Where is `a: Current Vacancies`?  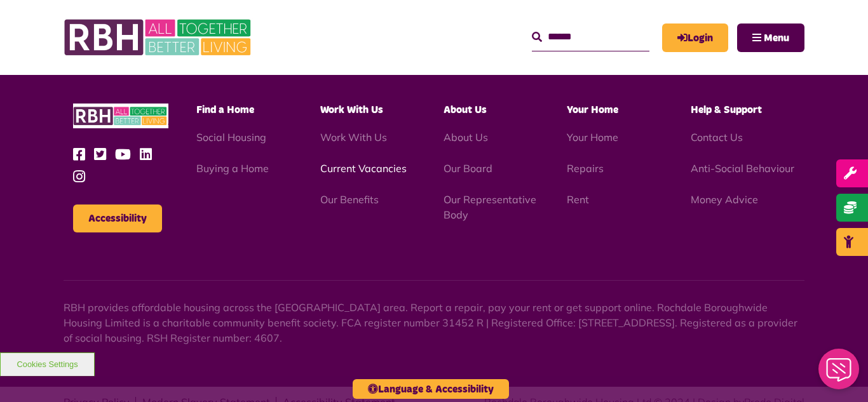 a: Current Vacancies is located at coordinates (363, 168).